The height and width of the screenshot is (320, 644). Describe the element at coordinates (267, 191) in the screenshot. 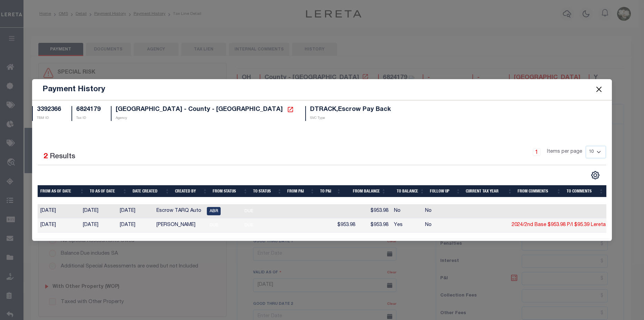

I see `th: To Status: activate to sort column ascending` at that location.